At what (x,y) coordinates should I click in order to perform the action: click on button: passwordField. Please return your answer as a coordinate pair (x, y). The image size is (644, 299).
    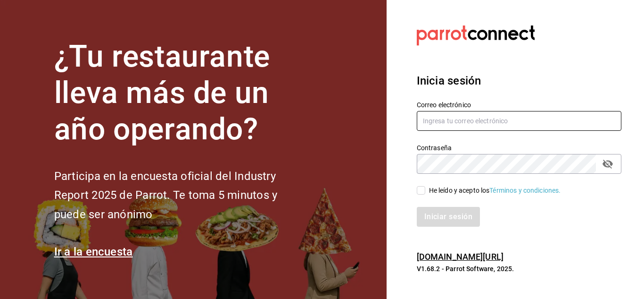
    Looking at the image, I should click on (608, 164).